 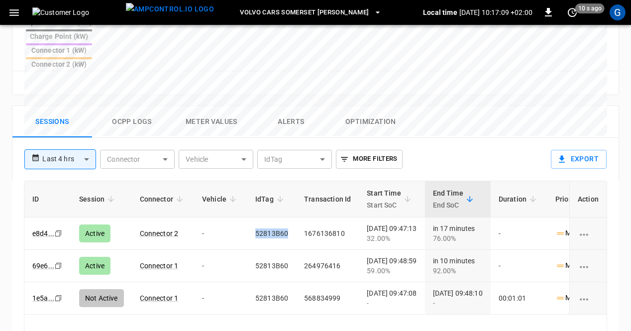 I want to click on button: Ocpp logs, so click(x=132, y=122).